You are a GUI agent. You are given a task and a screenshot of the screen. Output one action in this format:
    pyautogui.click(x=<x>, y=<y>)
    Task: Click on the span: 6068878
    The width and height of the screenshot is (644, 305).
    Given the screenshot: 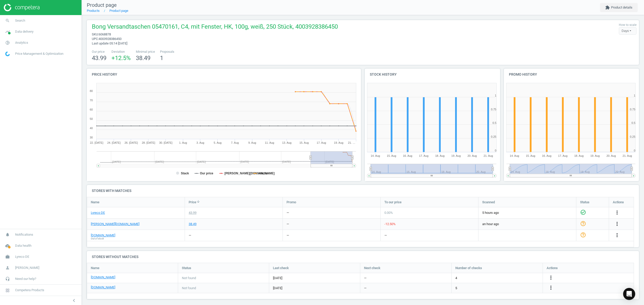 What is the action you would take?
    pyautogui.click(x=105, y=34)
    